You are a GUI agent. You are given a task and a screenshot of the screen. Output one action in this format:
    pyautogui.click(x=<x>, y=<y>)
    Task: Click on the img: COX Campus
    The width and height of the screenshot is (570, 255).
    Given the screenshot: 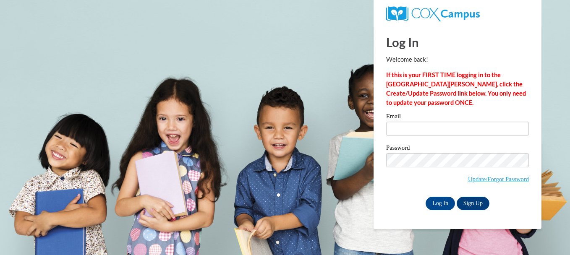 What is the action you would take?
    pyautogui.click(x=432, y=14)
    